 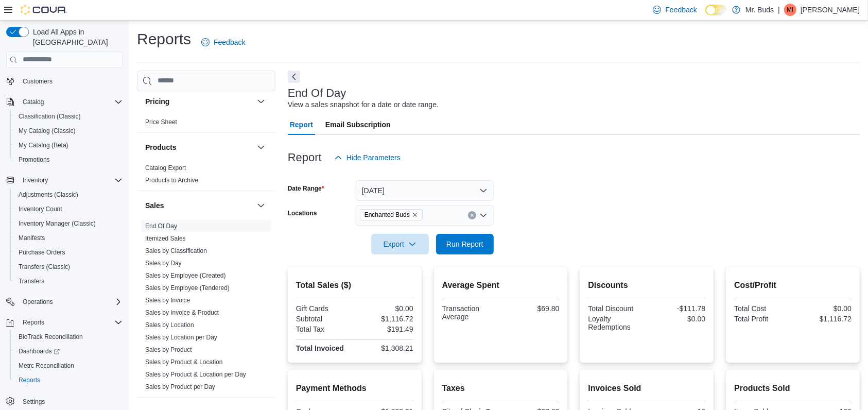 I want to click on button: Catalog, so click(x=64, y=102).